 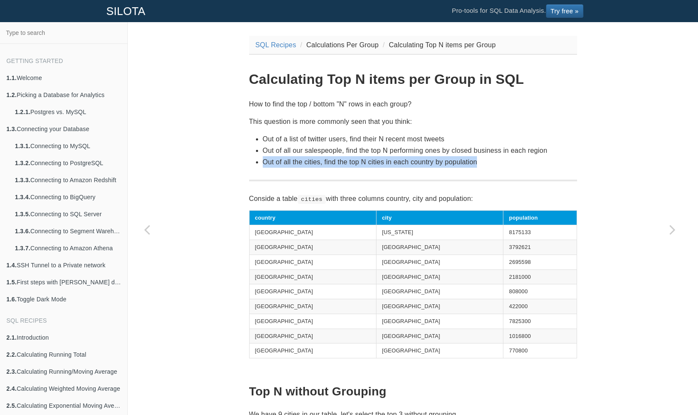 I want to click on th: city, so click(x=439, y=218).